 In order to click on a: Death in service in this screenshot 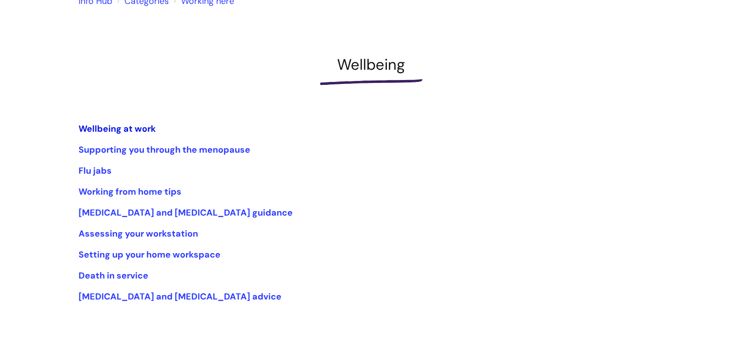, I will do `click(113, 276)`.